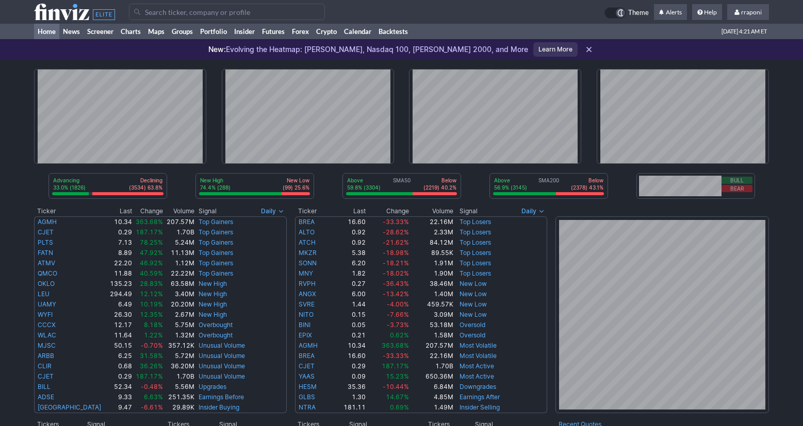 This screenshot has width=803, height=426. What do you see at coordinates (472, 335) in the screenshot?
I see `a: Oversold` at bounding box center [472, 335].